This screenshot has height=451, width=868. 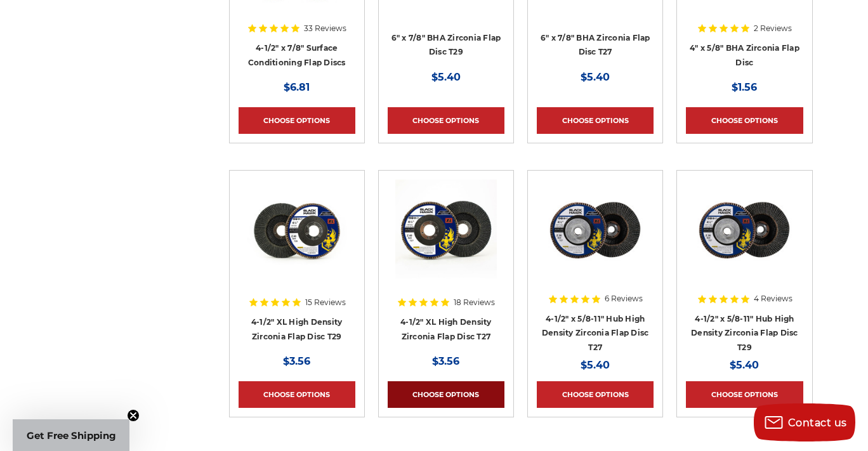 I want to click on img: 4-1/2" XL High Density Zirconia Flap Disc T27, so click(x=446, y=230).